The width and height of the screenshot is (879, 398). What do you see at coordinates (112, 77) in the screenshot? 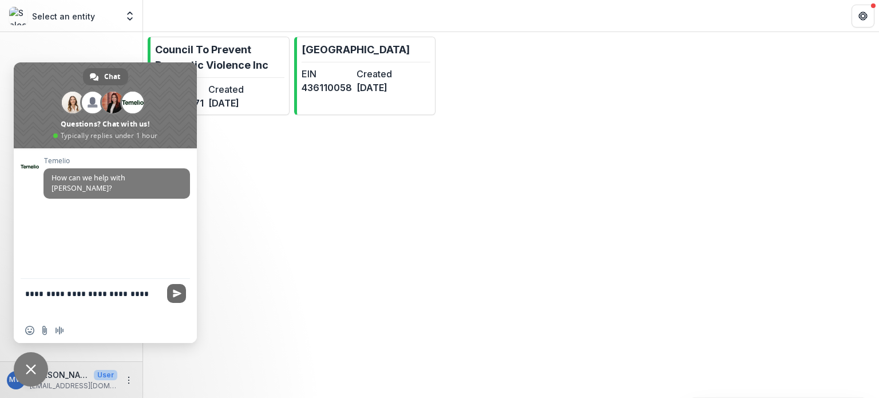
I see `span: Chat` at bounding box center [112, 77].